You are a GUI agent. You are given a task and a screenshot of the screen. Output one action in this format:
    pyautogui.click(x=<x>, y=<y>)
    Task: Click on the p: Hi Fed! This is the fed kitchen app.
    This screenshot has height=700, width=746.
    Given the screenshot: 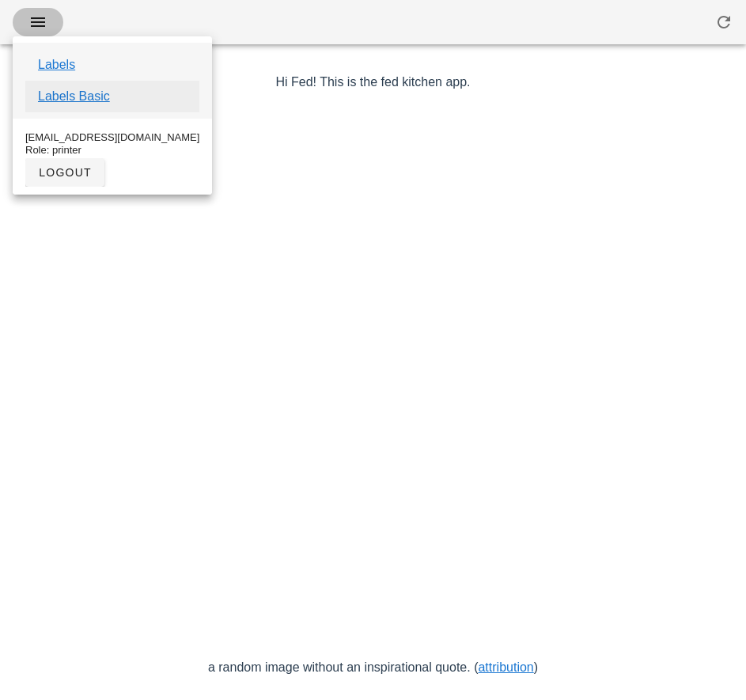 What is the action you would take?
    pyautogui.click(x=373, y=83)
    